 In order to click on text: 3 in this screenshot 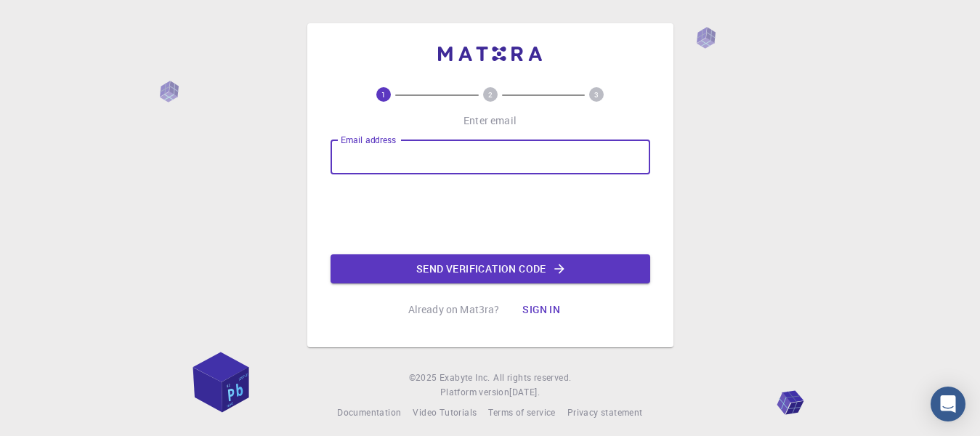, I will do `click(597, 94)`.